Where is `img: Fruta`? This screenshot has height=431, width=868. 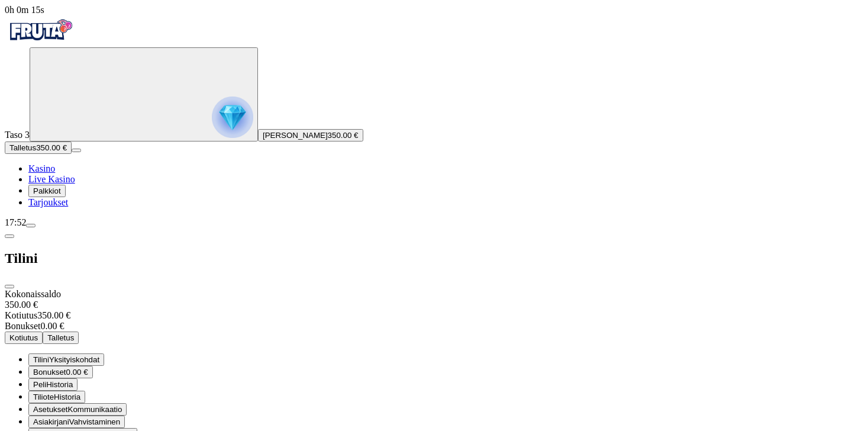 img: Fruta is located at coordinates (40, 30).